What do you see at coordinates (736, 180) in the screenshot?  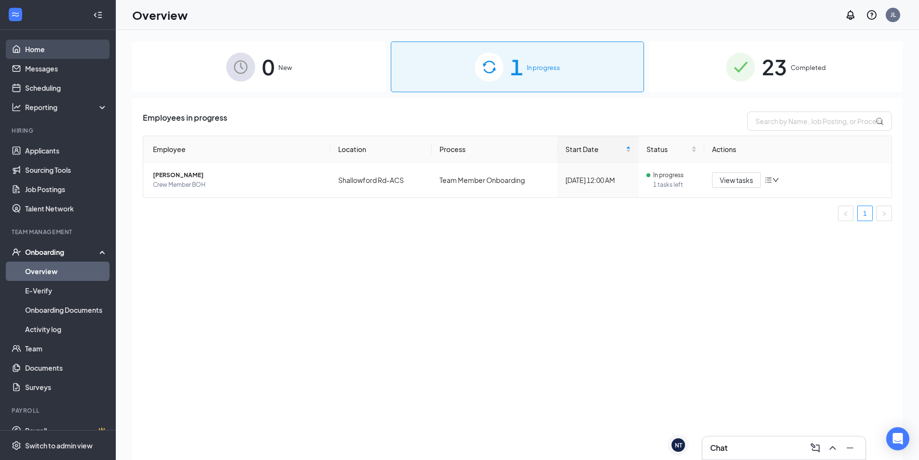 I see `span: View tasks` at bounding box center [736, 180].